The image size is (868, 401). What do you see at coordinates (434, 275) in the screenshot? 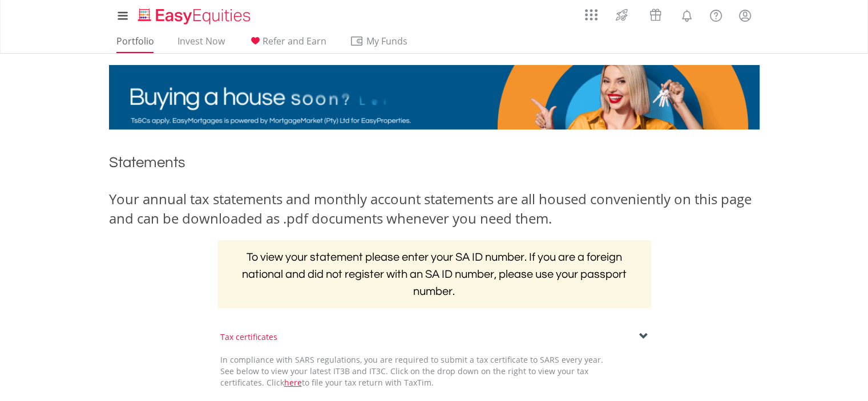
I see `h2: To view your statement please enter your SA ID number. If you are a foreign national and did not ...` at bounding box center [434, 275].